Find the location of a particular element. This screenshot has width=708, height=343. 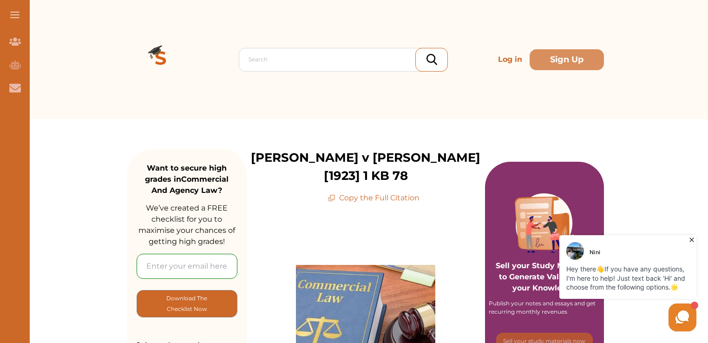

i: 1 is located at coordinates (209, 72).